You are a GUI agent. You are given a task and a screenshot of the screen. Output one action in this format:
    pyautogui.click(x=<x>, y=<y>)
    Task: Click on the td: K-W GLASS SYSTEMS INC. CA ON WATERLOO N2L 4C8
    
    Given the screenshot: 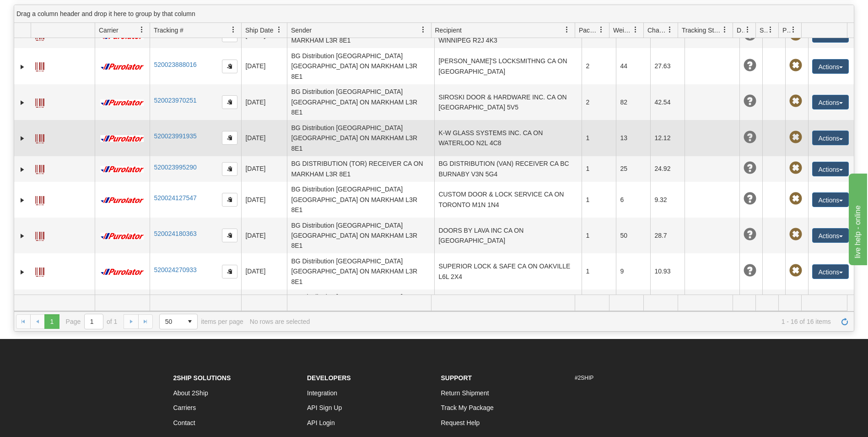 What is the action you would take?
    pyautogui.click(x=508, y=138)
    